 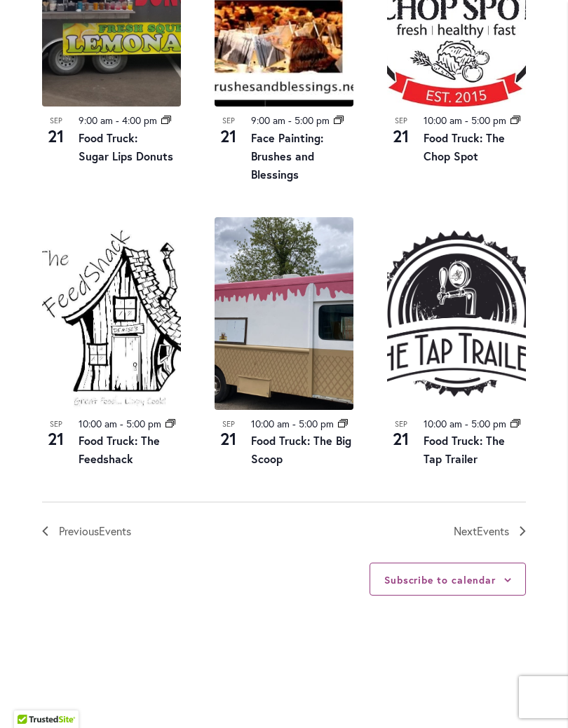 I want to click on a: Food Truck: The Feedshack, so click(x=119, y=449).